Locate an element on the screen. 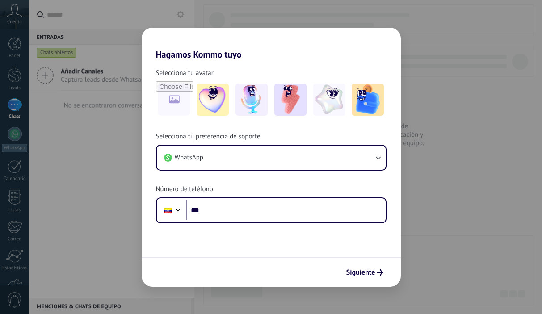 Image resolution: width=542 pixels, height=314 pixels. img: -4.jpeg is located at coordinates (329, 100).